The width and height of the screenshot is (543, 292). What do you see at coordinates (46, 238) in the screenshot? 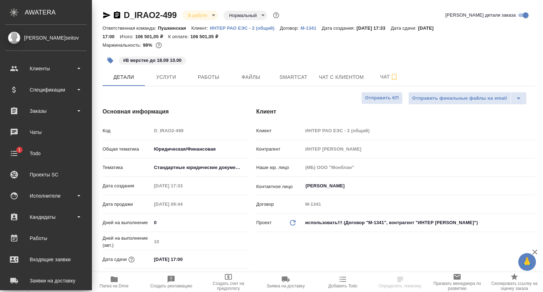
I see `div: Работы` at bounding box center [46, 238].